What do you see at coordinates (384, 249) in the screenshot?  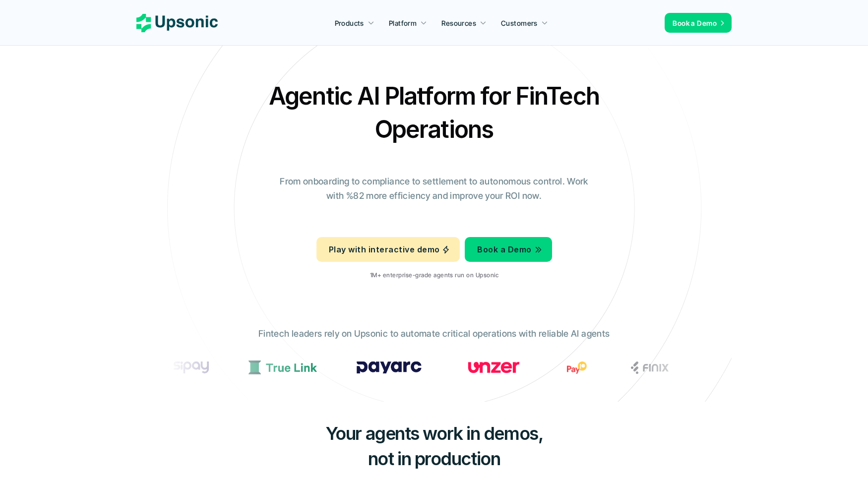 I see `p: Play with interactive demo` at bounding box center [384, 249].